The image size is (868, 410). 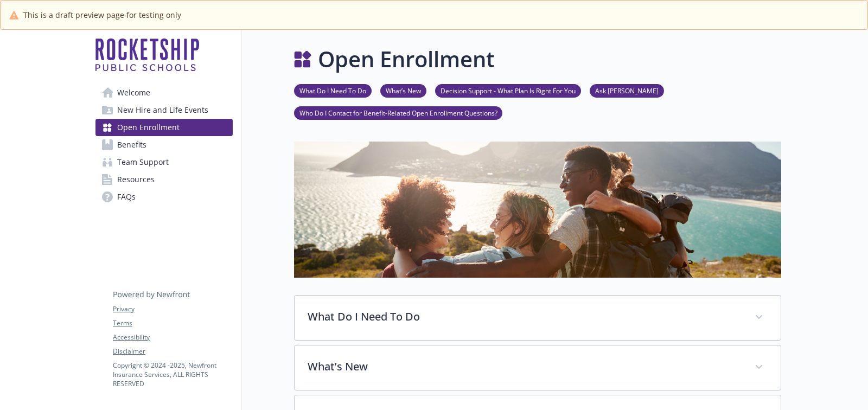 I want to click on a: FAQs, so click(x=164, y=197).